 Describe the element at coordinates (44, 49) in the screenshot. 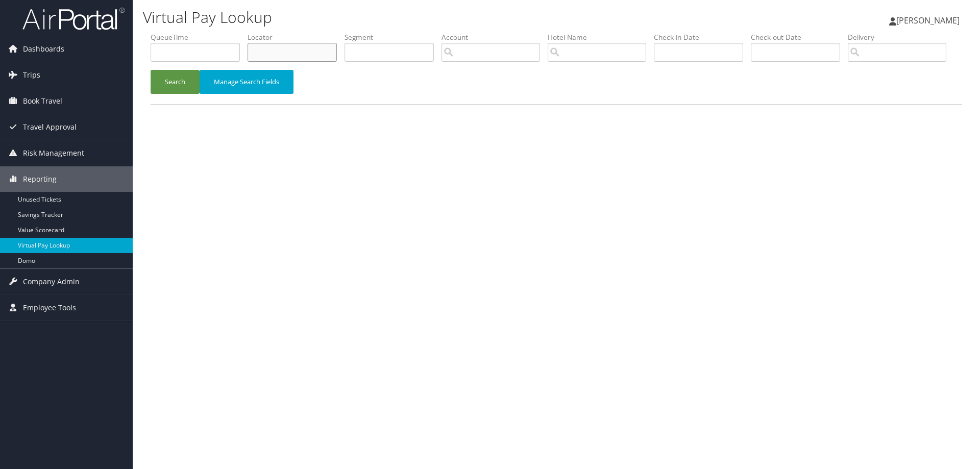

I see `span: Dashboards` at that location.